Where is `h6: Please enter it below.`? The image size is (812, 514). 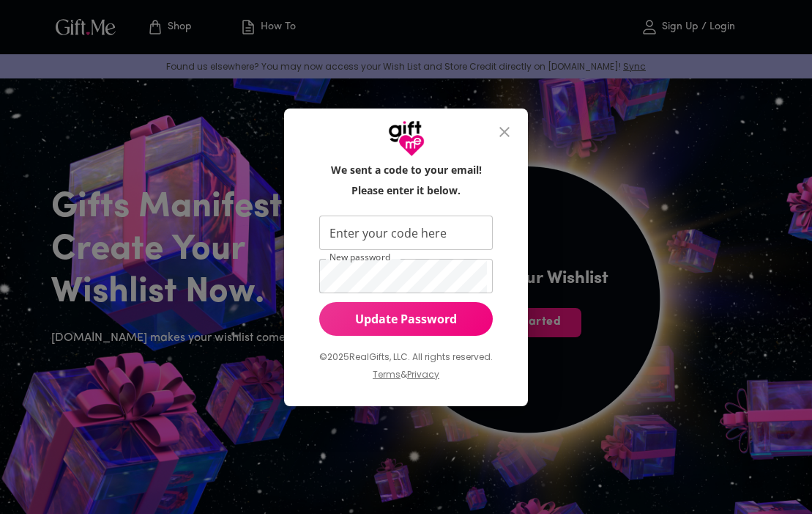 h6: Please enter it below. is located at coordinates (406, 191).